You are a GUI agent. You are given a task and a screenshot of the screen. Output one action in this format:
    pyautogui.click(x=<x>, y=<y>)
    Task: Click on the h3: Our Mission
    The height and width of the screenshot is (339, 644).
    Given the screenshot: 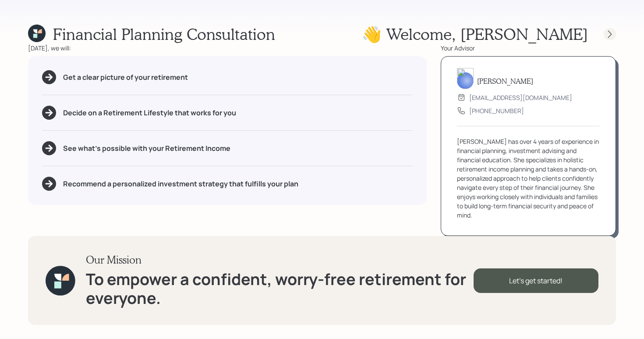 What is the action you would take?
    pyautogui.click(x=280, y=259)
    